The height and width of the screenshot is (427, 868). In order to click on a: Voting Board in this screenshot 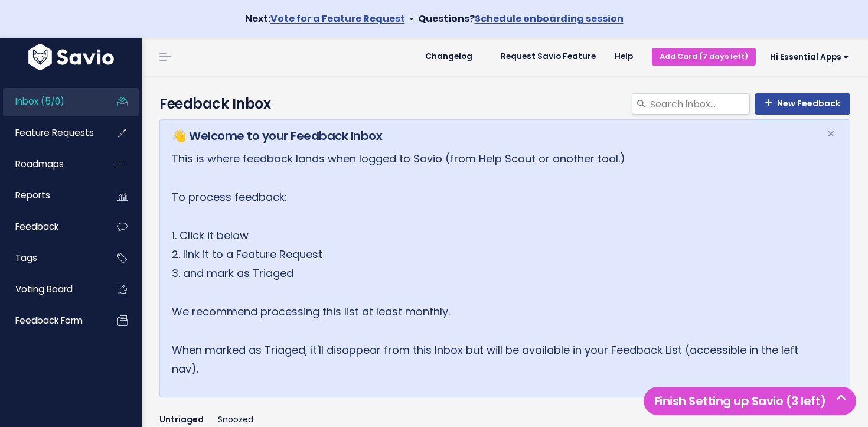, I will do `click(50, 289)`.